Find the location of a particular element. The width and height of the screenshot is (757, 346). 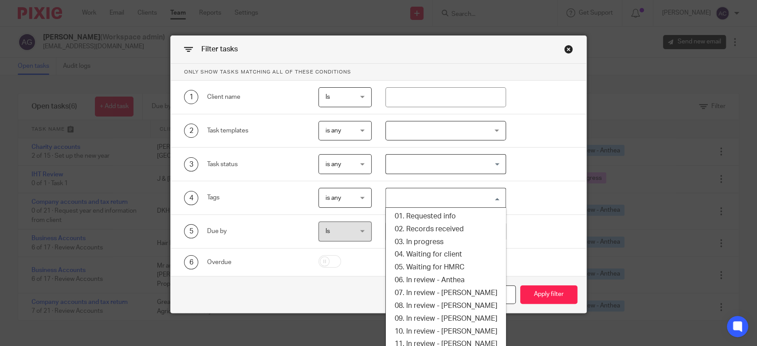

div: 2 is located at coordinates (191, 131).